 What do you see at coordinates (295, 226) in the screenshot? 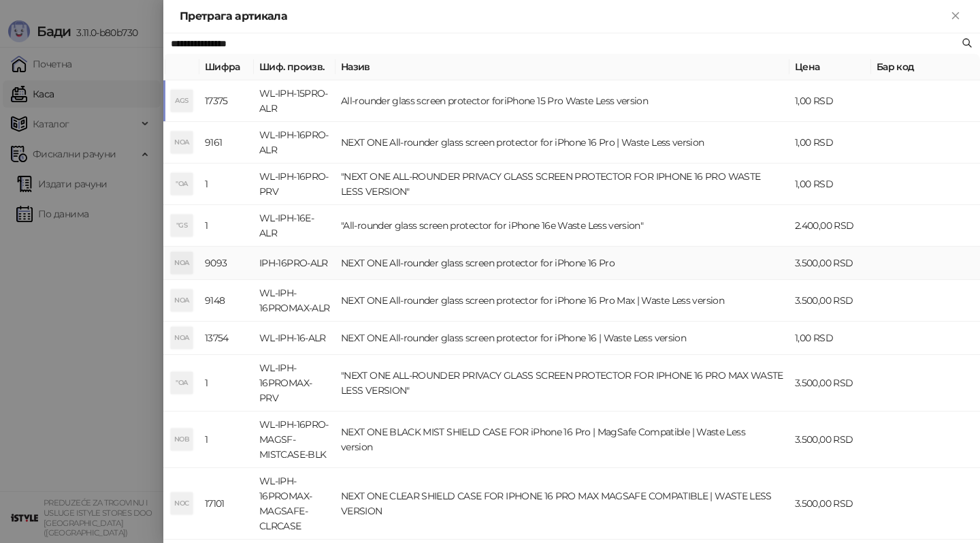
I see `td: WL-IPH-16E-ALR` at bounding box center [295, 226].